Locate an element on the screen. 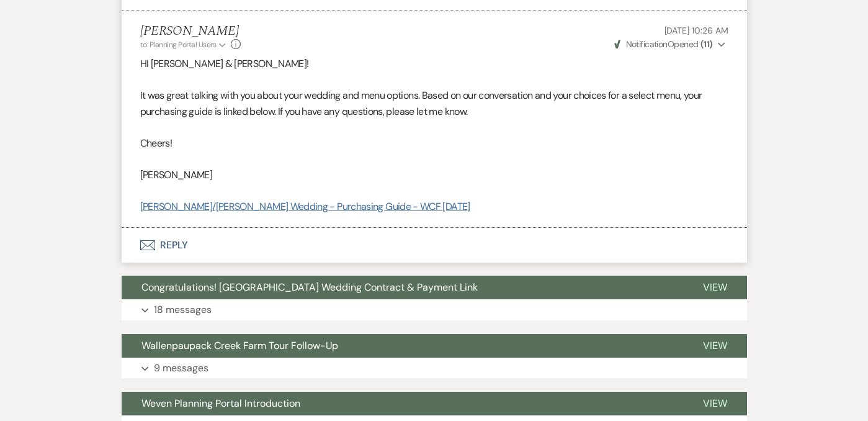 This screenshot has width=868, height=421. button: NotificationOpened (11) is located at coordinates (670, 44).